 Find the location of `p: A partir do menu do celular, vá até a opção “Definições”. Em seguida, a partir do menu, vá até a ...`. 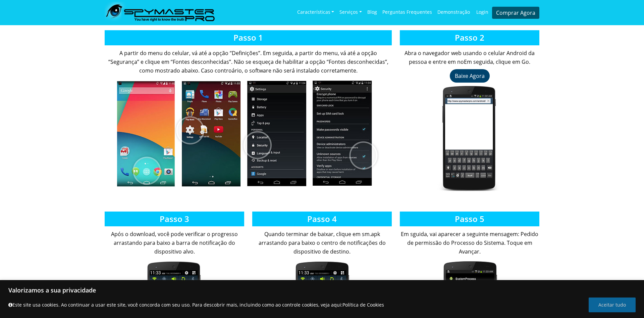

p: A partir do menu do celular, vá até a opção “Definições”. Em seguida, a partir do menu, vá até a ... is located at coordinates (248, 62).